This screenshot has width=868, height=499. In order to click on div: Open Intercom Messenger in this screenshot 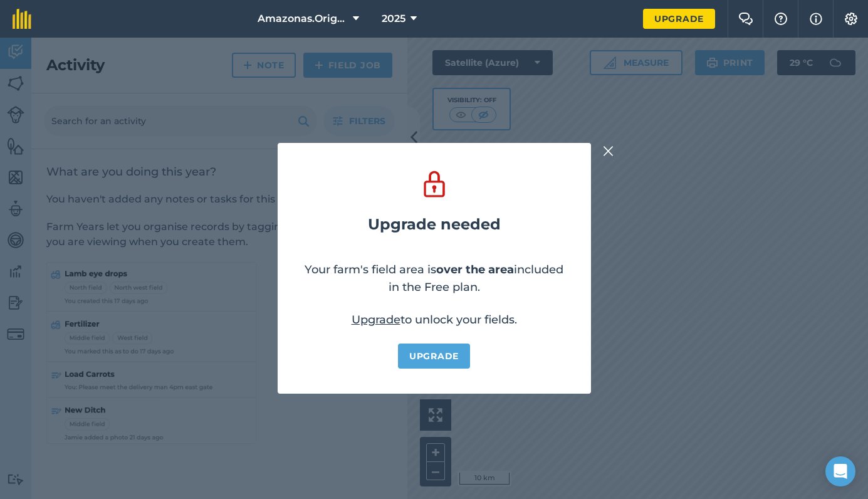, I will do `click(840, 471)`.